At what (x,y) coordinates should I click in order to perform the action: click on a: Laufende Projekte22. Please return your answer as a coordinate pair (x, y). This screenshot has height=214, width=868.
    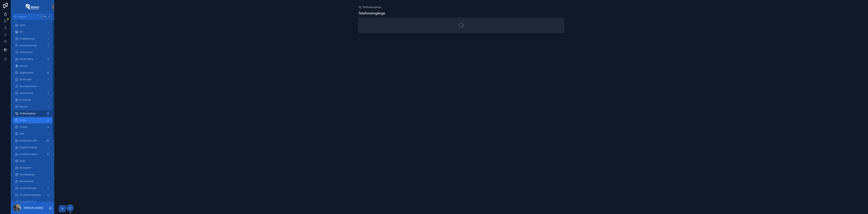
    Looking at the image, I should click on (32, 154).